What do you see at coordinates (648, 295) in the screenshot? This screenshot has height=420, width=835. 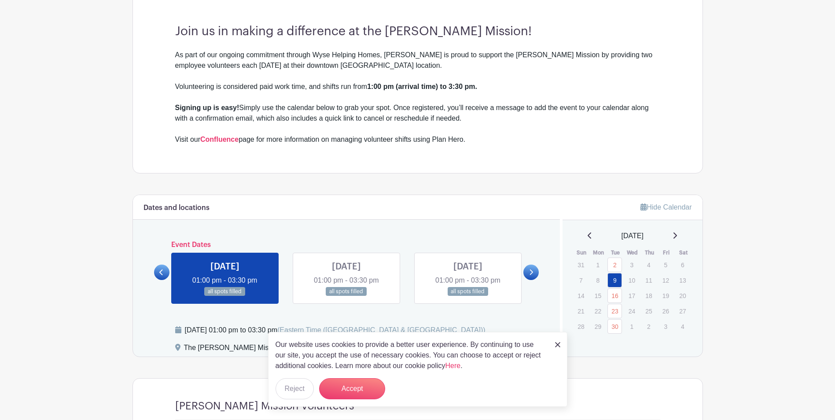 I see `p: 18` at bounding box center [648, 295].